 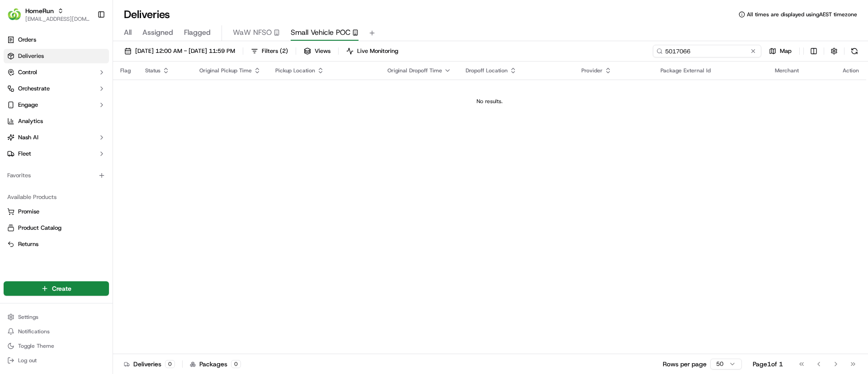 I want to click on span: Product Catalog, so click(x=40, y=228).